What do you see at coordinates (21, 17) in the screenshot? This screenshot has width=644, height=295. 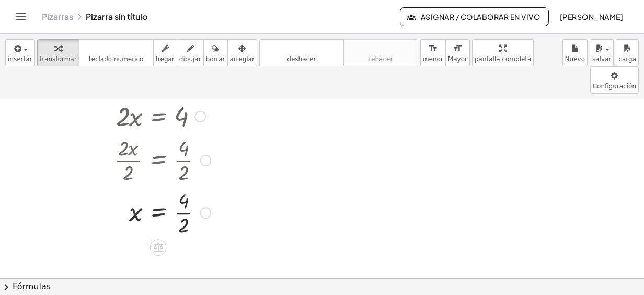 I see `button: Alternar navegación` at bounding box center [21, 17].